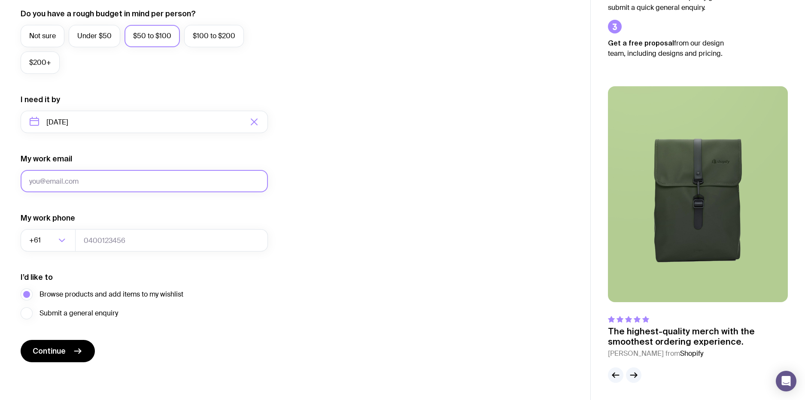 This screenshot has width=805, height=400. I want to click on label: I’d like to, so click(36, 277).